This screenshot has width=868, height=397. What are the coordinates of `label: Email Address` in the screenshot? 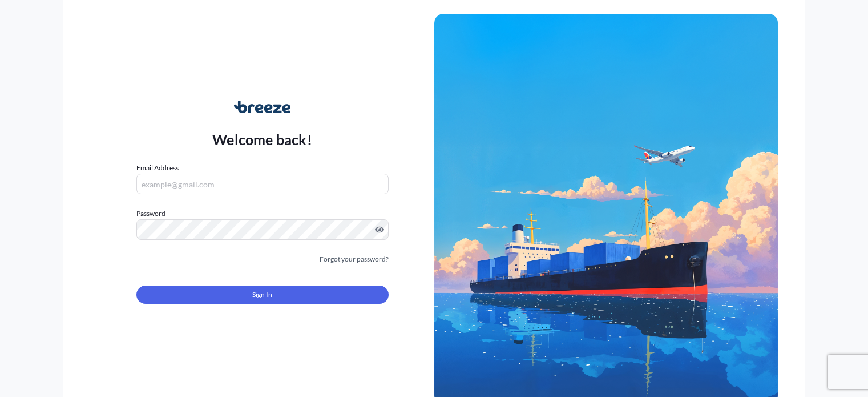 It's located at (157, 168).